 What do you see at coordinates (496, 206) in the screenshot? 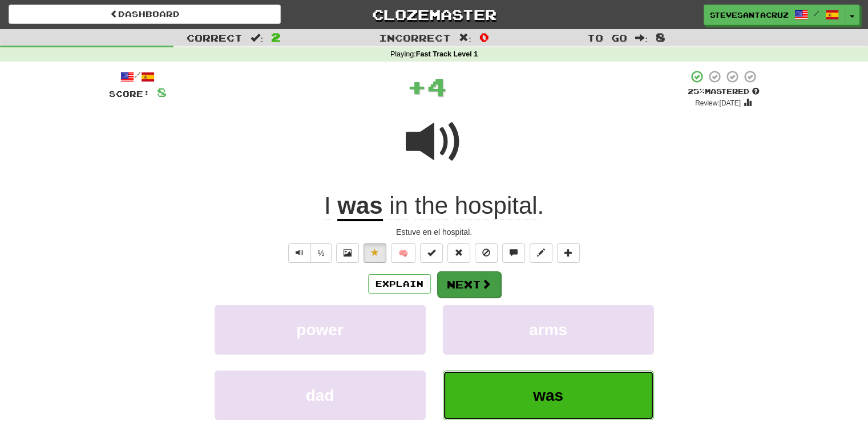
I see `span: hospital` at bounding box center [496, 206].